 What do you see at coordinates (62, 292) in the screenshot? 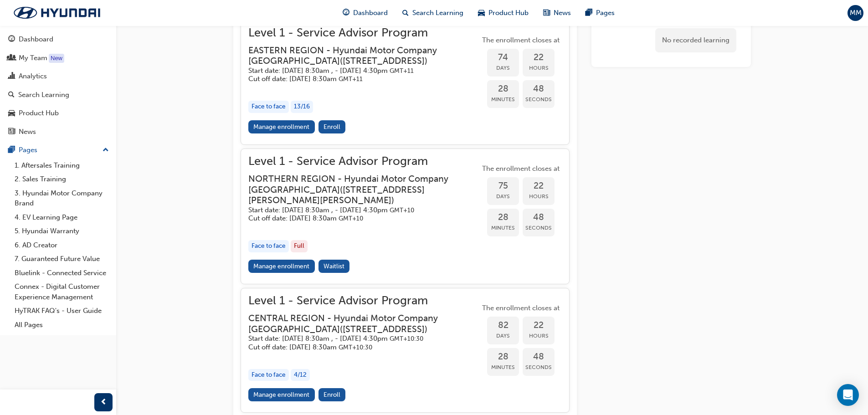
I see `a: Connex - Digital Customer Experience Management` at bounding box center [62, 292].